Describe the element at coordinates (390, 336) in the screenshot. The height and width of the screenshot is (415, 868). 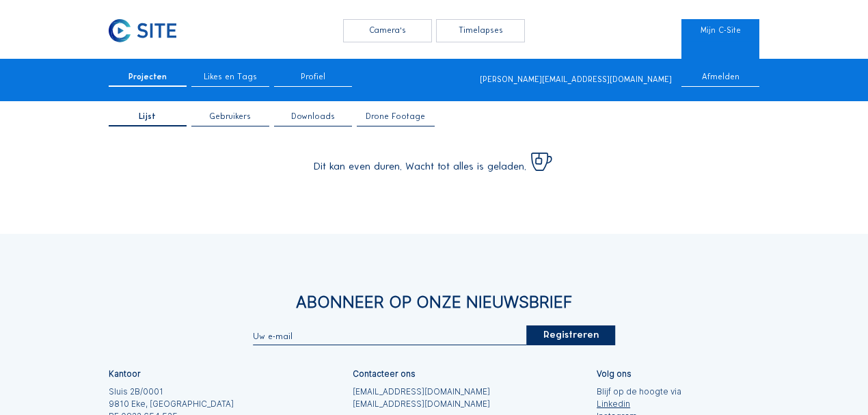
I see `input: Uw e-mail` at that location.